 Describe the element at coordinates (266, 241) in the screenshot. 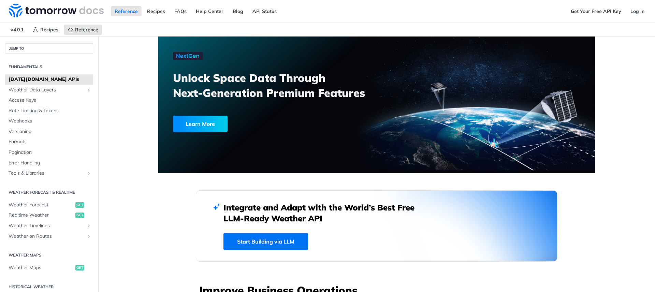

I see `a: Start Building via LLM` at that location.